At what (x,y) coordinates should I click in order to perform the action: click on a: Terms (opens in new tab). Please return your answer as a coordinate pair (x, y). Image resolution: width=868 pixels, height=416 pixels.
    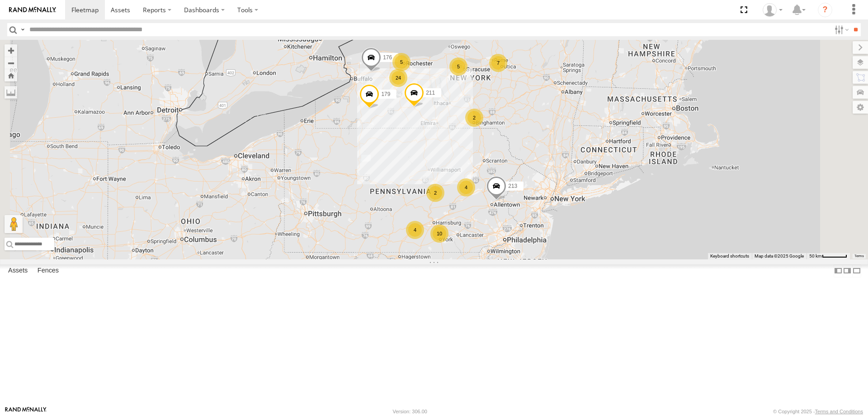
    Looking at the image, I should click on (859, 256).